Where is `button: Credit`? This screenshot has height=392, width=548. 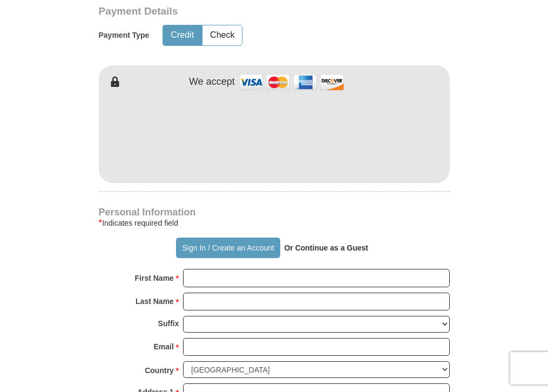
button: Credit is located at coordinates (182, 35).